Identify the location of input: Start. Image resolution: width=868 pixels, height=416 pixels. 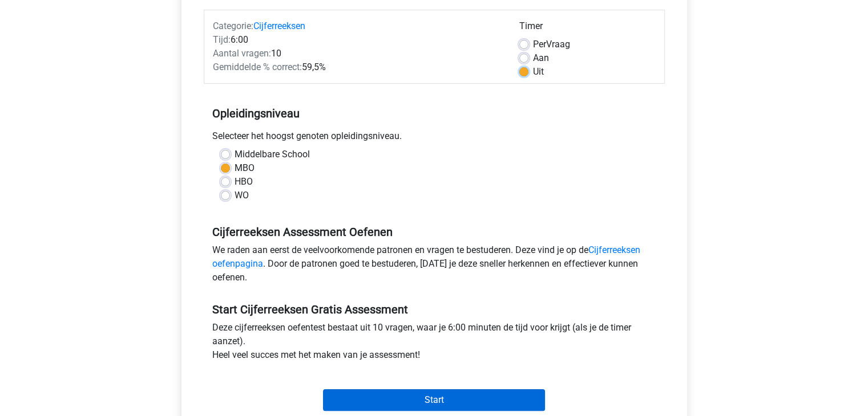
(434, 400).